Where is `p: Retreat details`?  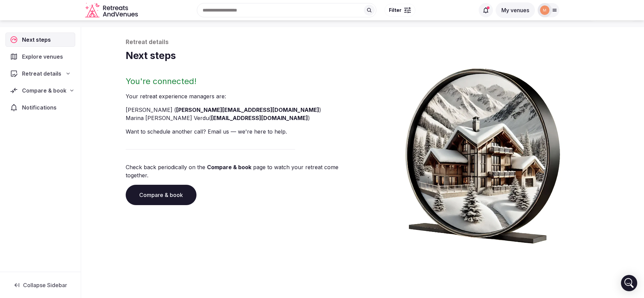 p: Retreat details is located at coordinates (363, 42).